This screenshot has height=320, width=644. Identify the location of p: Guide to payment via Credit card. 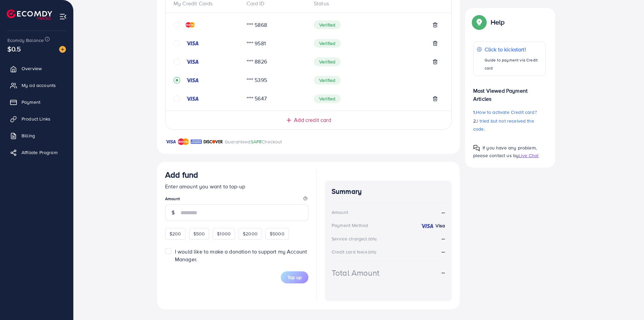
(513, 64).